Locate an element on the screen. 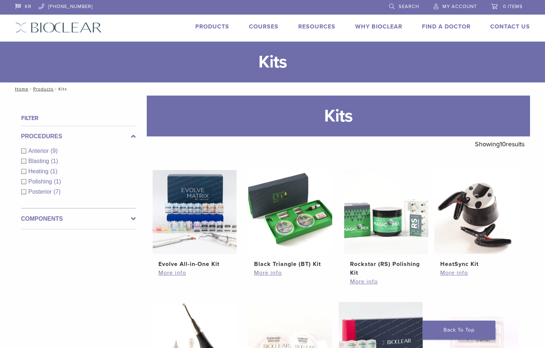 The height and width of the screenshot is (348, 545). span: 10 is located at coordinates (503, 144).